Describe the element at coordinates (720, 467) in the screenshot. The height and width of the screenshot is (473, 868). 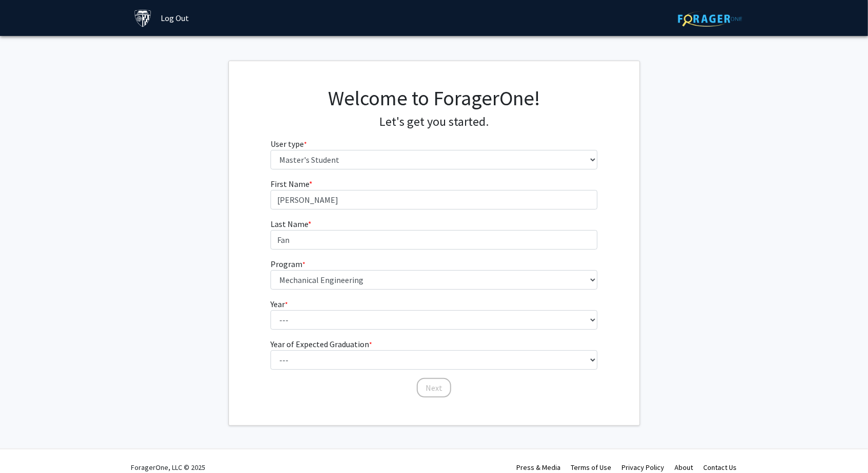
I see `a: Contact Us` at that location.